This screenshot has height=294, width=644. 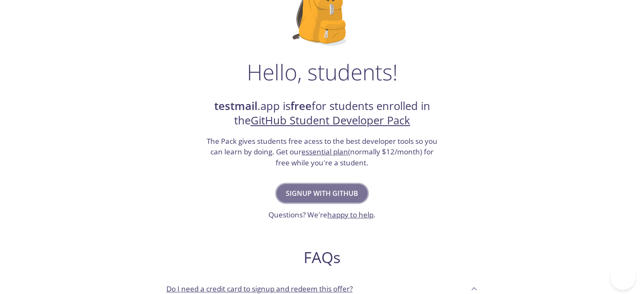 What do you see at coordinates (322, 193) in the screenshot?
I see `span: Signup with GitHub` at bounding box center [322, 193].